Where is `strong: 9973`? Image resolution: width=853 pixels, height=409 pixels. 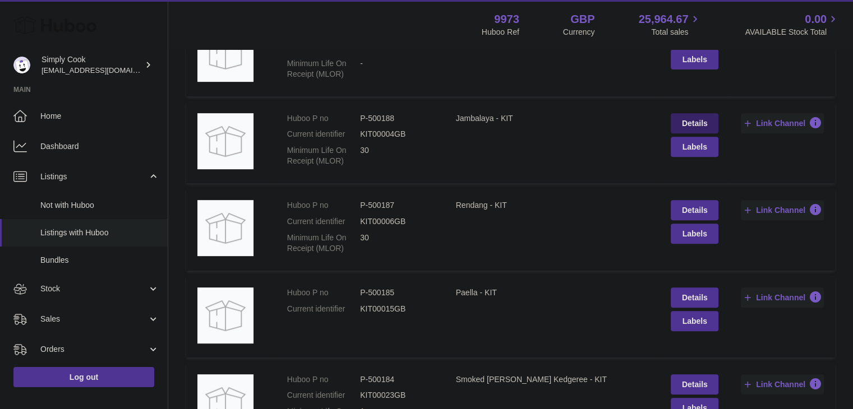 strong: 9973 is located at coordinates (506, 19).